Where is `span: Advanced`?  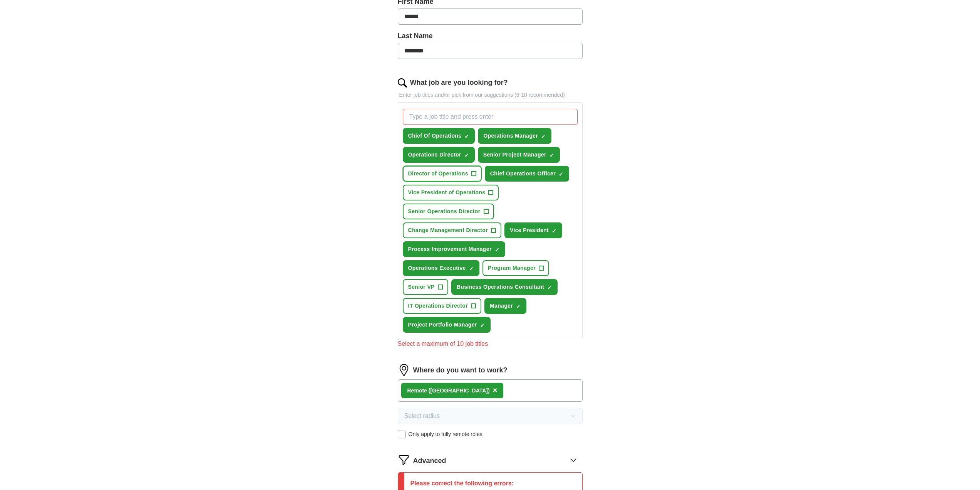
span: Advanced is located at coordinates (430, 460).